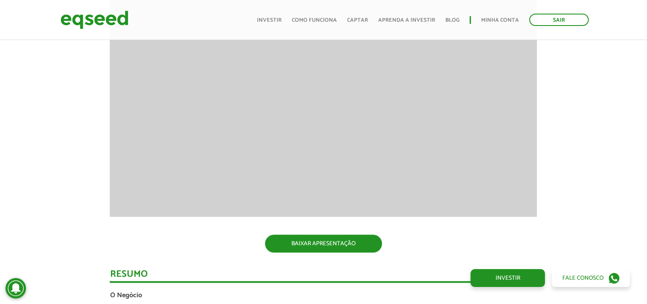  I want to click on a: Como funciona, so click(314, 20).